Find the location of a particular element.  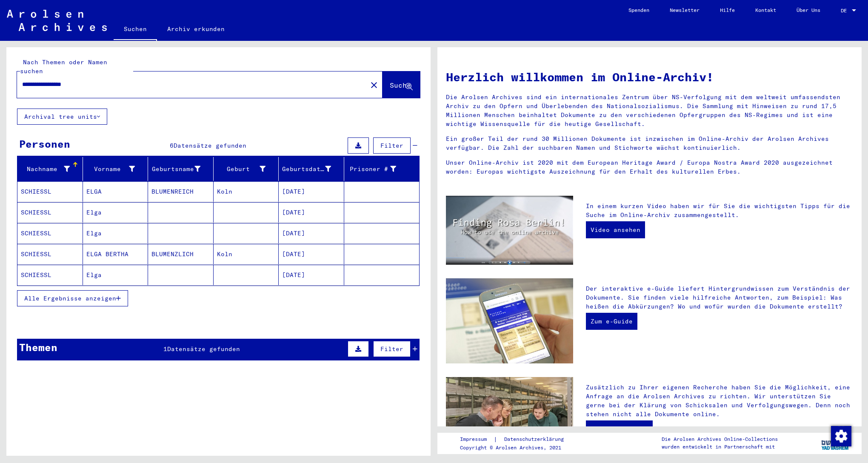

a: Zum e-Guide is located at coordinates (612, 321).